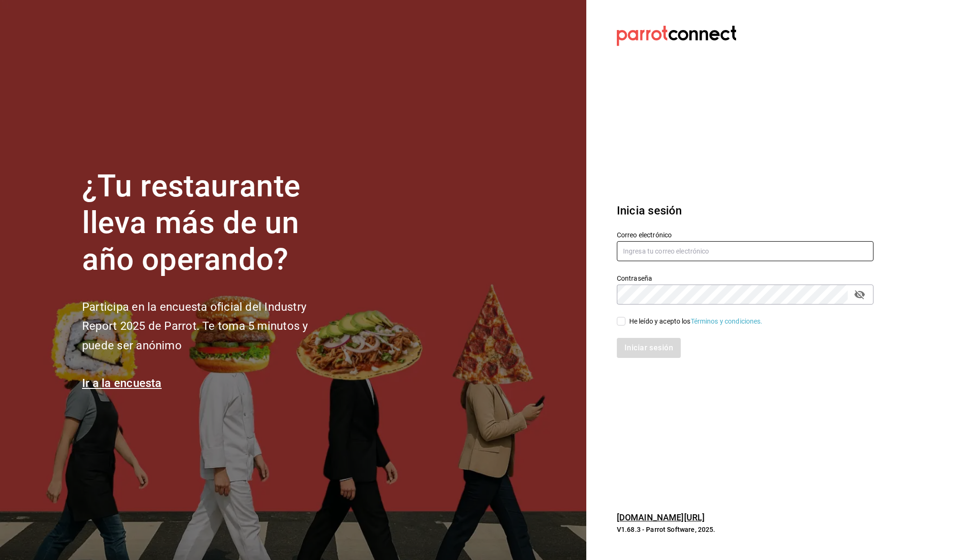 The image size is (977, 560). I want to click on h1: ¿Tu restaurante lleva más de un año operando?, so click(211, 223).